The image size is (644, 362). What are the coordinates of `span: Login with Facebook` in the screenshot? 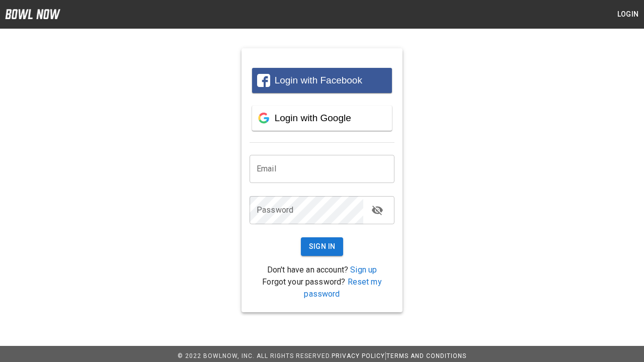 It's located at (318, 79).